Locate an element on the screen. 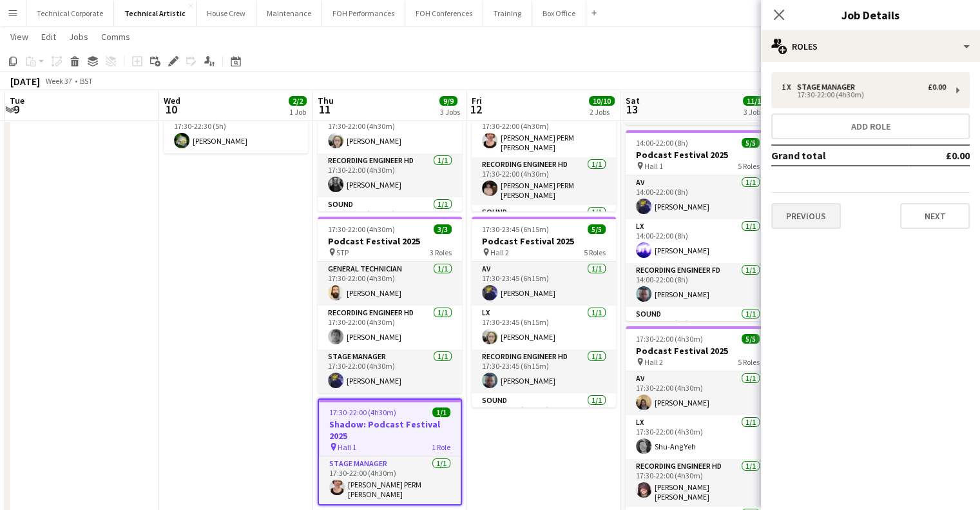 The width and height of the screenshot is (980, 510). button: Next is located at coordinates (935, 216).